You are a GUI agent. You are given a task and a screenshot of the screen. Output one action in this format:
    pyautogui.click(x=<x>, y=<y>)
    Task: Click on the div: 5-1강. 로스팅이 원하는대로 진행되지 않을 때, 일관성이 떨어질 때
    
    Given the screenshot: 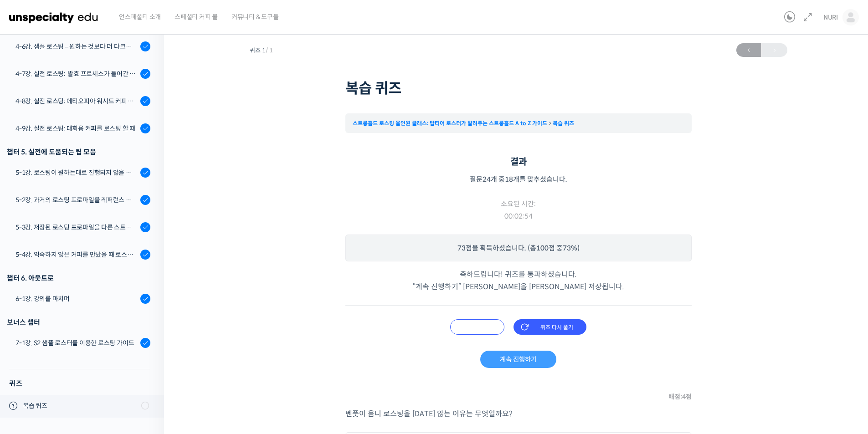 What is the action you would take?
    pyautogui.click(x=76, y=173)
    